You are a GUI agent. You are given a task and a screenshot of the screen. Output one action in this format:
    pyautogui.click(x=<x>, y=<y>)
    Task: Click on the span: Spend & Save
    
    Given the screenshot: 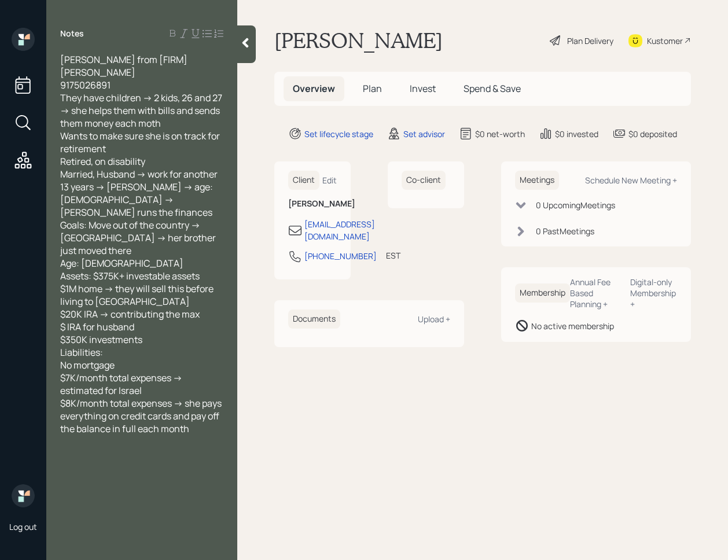 What is the action you would take?
    pyautogui.click(x=492, y=88)
    